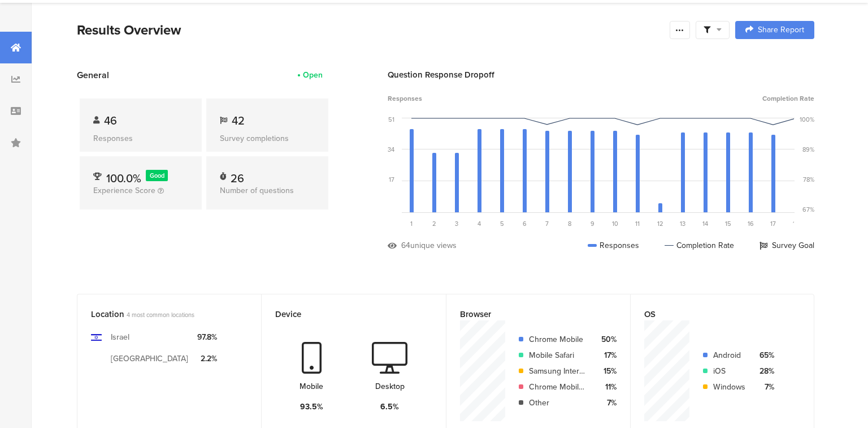 The height and width of the screenshot is (428, 868). What do you see at coordinates (370, 30) in the screenshot?
I see `div: Results Overview` at bounding box center [370, 30].